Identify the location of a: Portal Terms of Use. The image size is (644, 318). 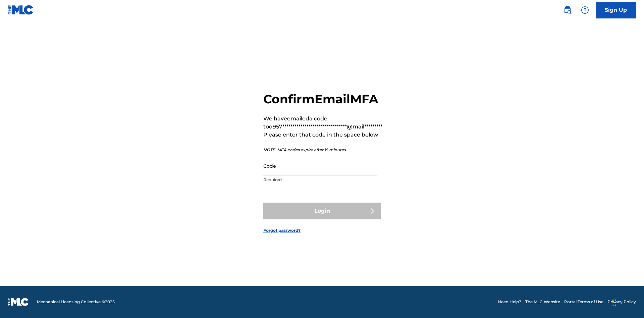
(584, 301).